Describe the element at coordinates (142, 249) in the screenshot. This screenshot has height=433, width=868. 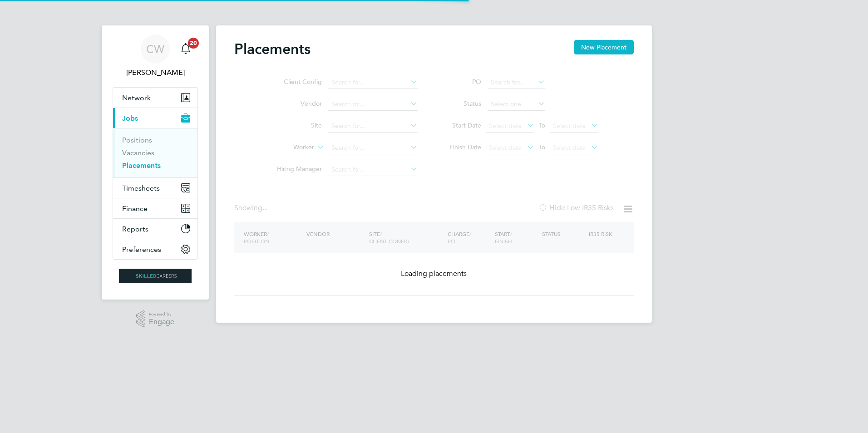
I see `span: Preferences` at that location.